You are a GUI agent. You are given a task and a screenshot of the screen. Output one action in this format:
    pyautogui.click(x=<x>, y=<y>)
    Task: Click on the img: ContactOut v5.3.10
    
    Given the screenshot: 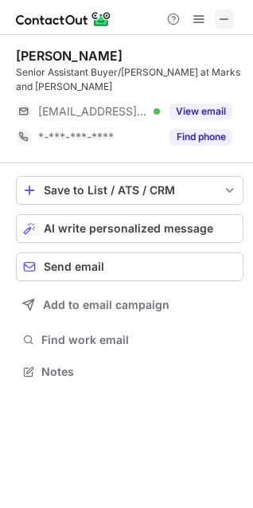 What is the action you would take?
    pyautogui.click(x=64, y=19)
    